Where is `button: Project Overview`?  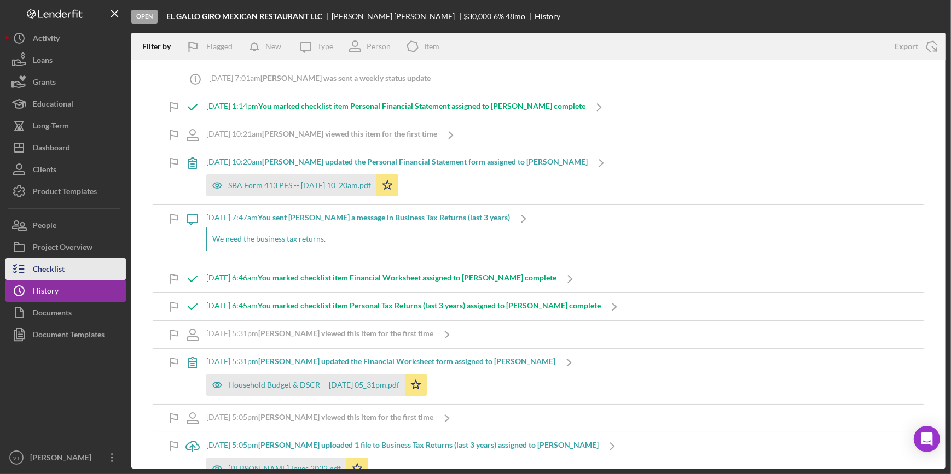 button: Project Overview is located at coordinates (66, 247).